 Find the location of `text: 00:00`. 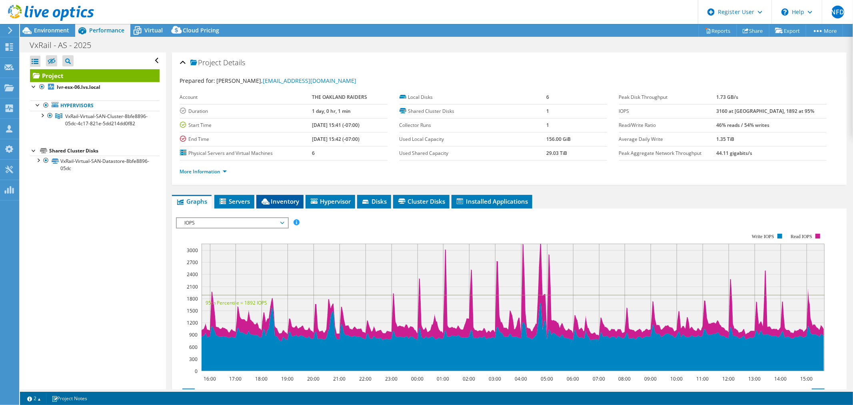

text: 00:00 is located at coordinates (417, 378).